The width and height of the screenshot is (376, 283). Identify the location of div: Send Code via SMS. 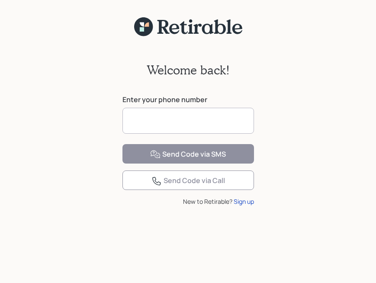
(188, 154).